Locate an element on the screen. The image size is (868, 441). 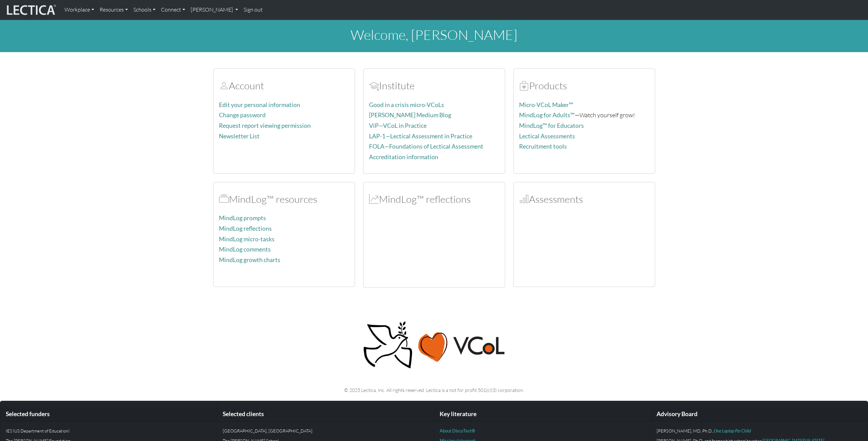
img: Peace, love, VCoL is located at coordinates (434, 345).